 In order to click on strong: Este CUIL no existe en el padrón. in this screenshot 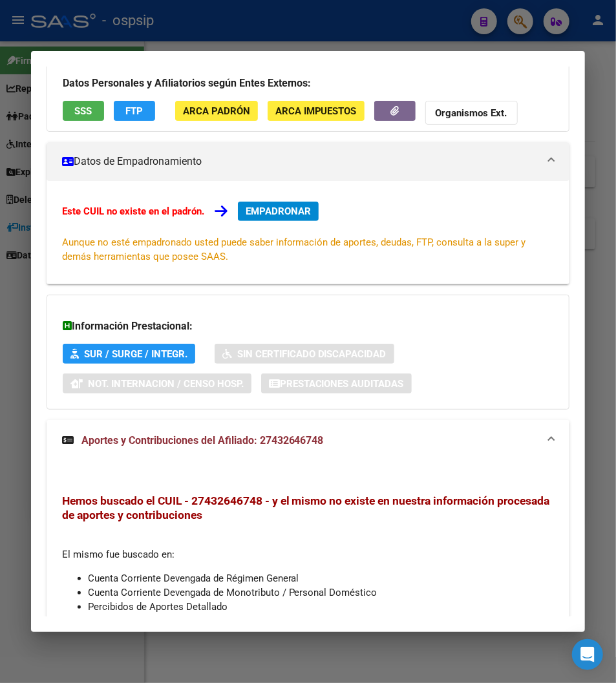, I will do `click(134, 211)`.